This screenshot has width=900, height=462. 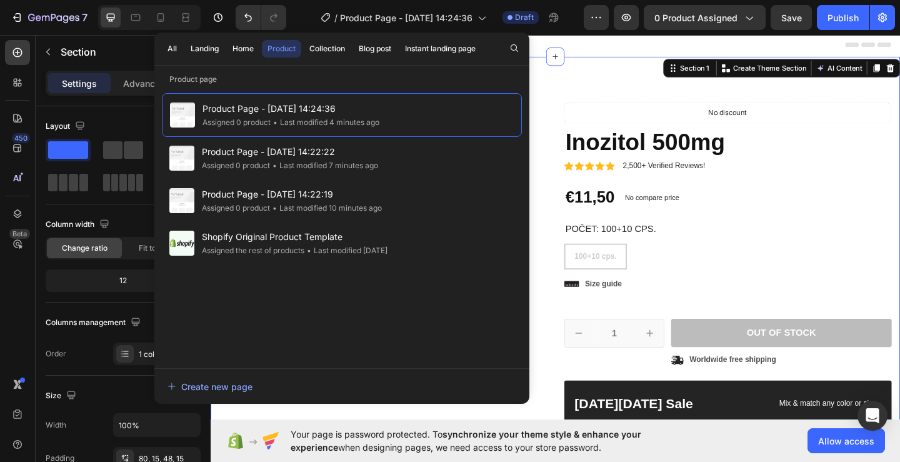 I want to click on button: decrement, so click(x=400, y=326).